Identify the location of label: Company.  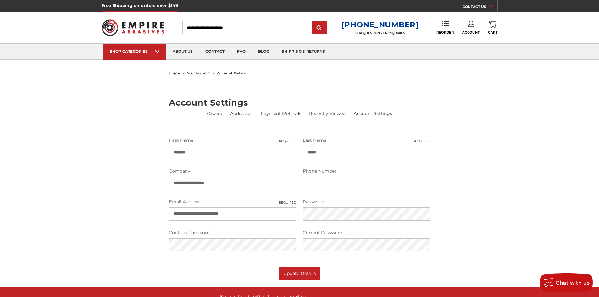
(232, 171).